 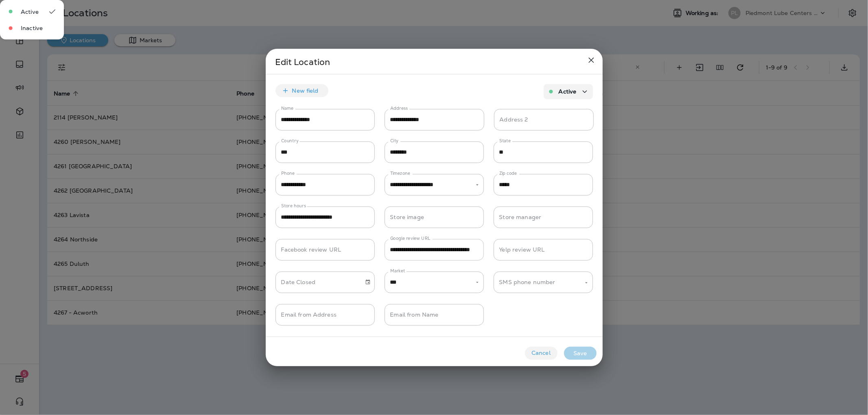 I want to click on label: Timezone, so click(x=400, y=174).